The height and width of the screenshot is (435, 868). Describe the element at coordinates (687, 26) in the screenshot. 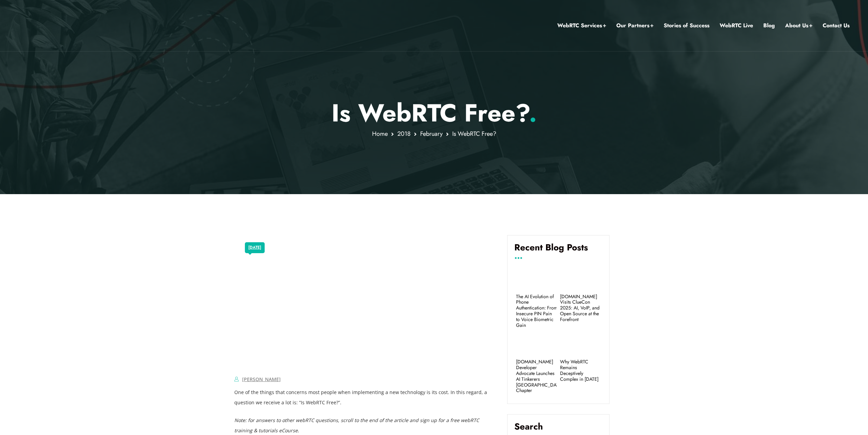

I see `a: Stories of Success` at that location.